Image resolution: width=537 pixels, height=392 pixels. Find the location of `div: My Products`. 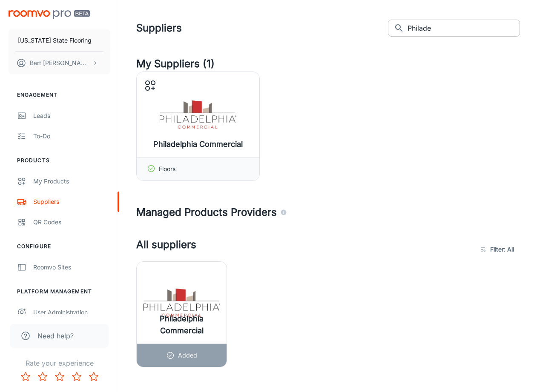

div: My Products is located at coordinates (71, 182).